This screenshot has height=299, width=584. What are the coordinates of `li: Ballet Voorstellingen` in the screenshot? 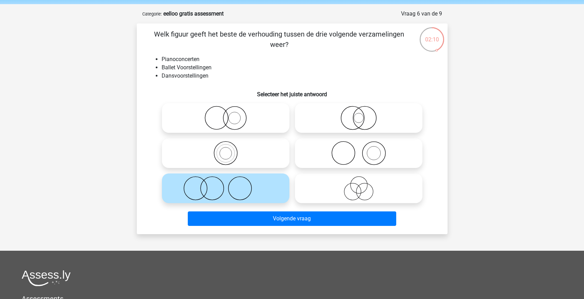 It's located at (299, 68).